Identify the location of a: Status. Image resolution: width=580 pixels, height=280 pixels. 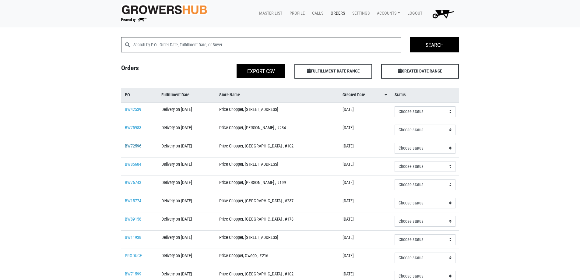
(425, 95).